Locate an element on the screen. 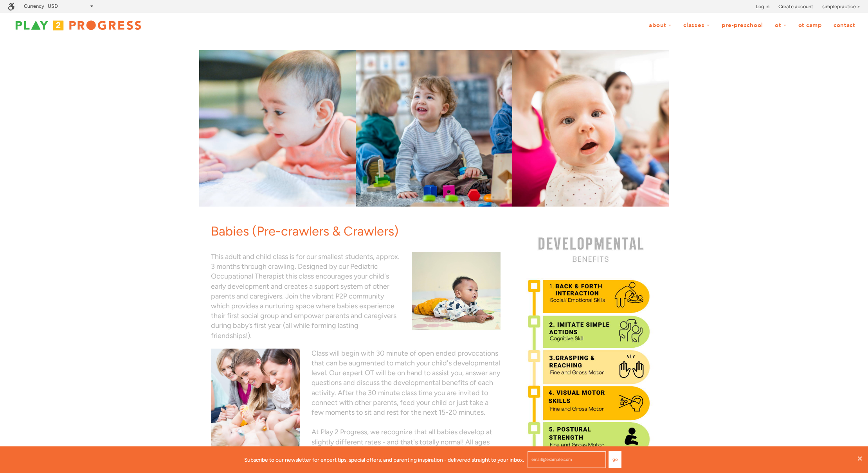 Image resolution: width=868 pixels, height=473 pixels. a: Contact is located at coordinates (844, 25).